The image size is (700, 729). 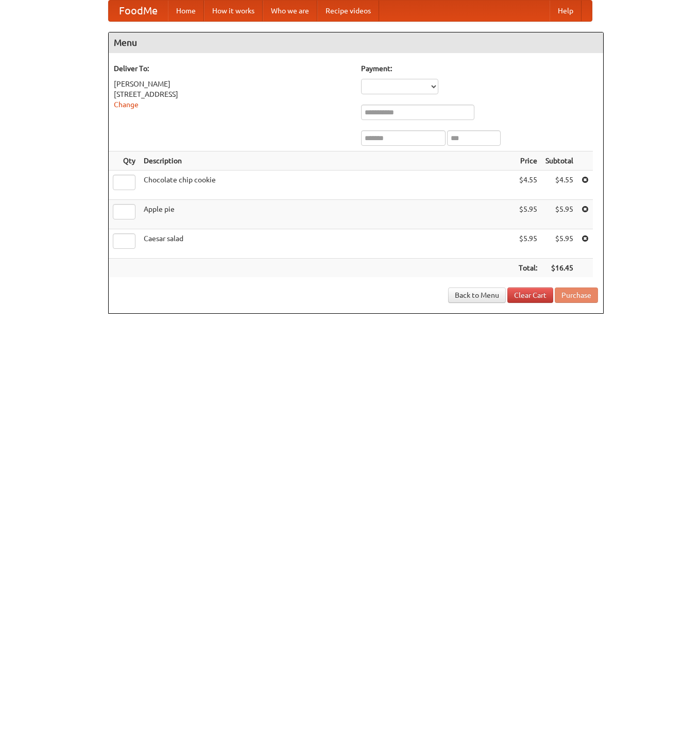 I want to click on th: Price, so click(x=528, y=161).